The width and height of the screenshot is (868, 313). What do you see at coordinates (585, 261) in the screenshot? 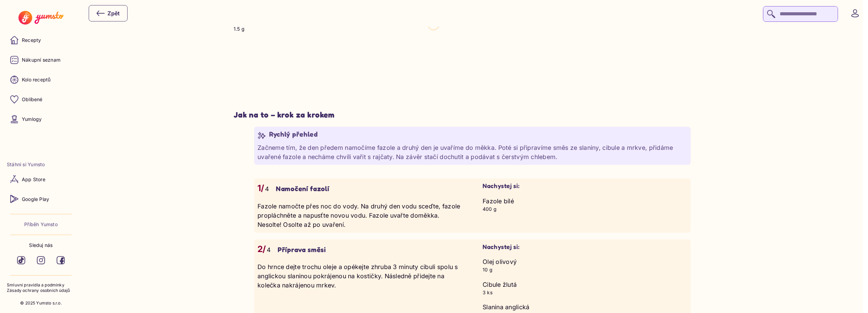
I see `p: Olej olivový` at bounding box center [585, 261].